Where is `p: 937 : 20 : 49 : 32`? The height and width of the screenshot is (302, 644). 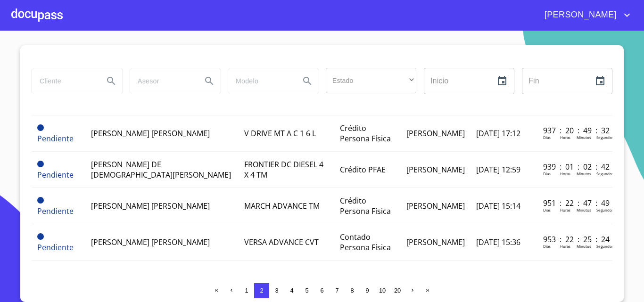 p: 937 : 20 : 49 : 32 is located at coordinates (575, 131).